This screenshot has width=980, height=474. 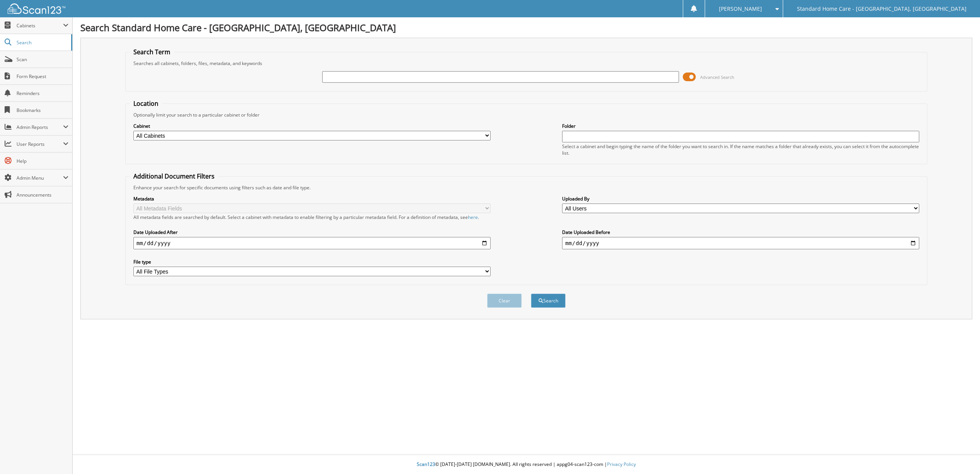 What do you see at coordinates (961, 455) in the screenshot?
I see `div: Chat Widget` at bounding box center [961, 455].